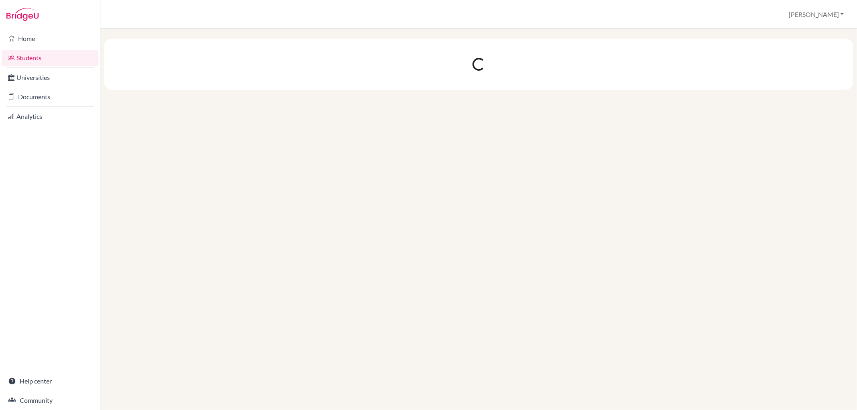 This screenshot has height=410, width=857. Describe the element at coordinates (50, 78) in the screenshot. I see `a: Universities` at that location.